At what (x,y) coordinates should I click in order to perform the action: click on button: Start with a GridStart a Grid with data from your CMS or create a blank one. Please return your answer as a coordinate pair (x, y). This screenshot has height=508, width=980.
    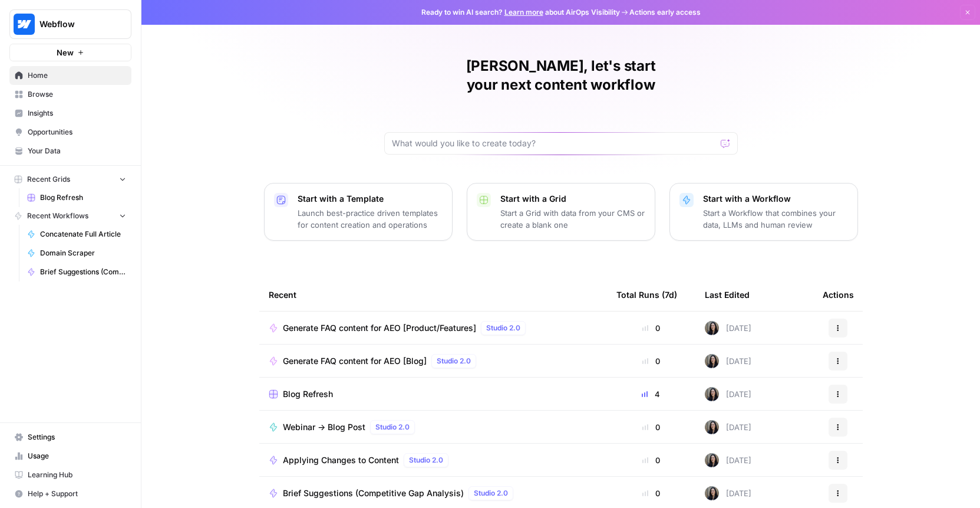
    Looking at the image, I should click on (561, 212).